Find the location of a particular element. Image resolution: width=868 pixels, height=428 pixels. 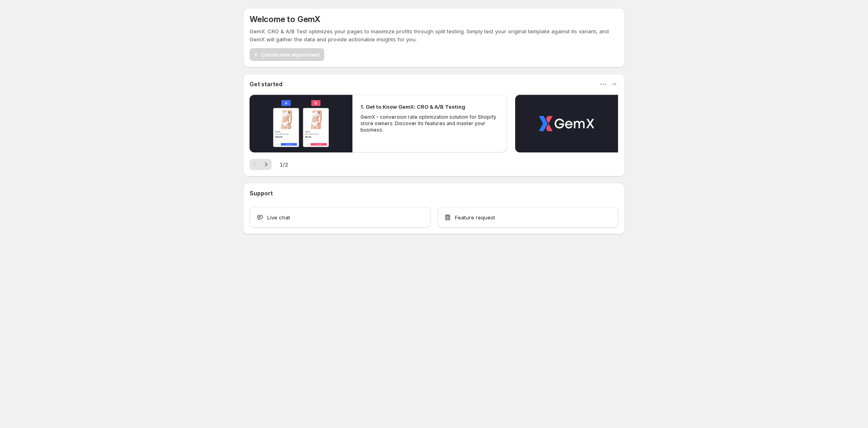

h3: Support is located at coordinates (261, 193).